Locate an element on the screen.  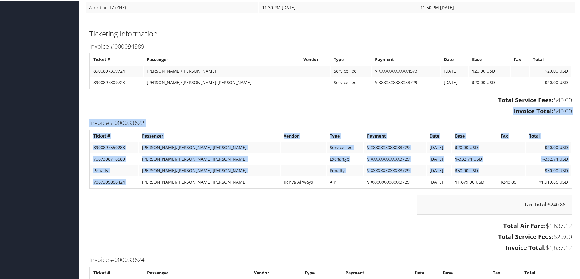
h3: $1,637.12 is located at coordinates (331, 225).